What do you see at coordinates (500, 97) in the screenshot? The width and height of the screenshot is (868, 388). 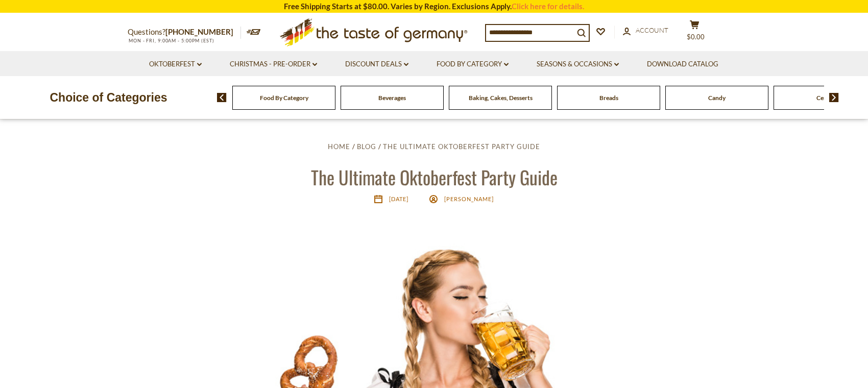 I see `span: Baking, Cakes, Desserts` at bounding box center [500, 97].